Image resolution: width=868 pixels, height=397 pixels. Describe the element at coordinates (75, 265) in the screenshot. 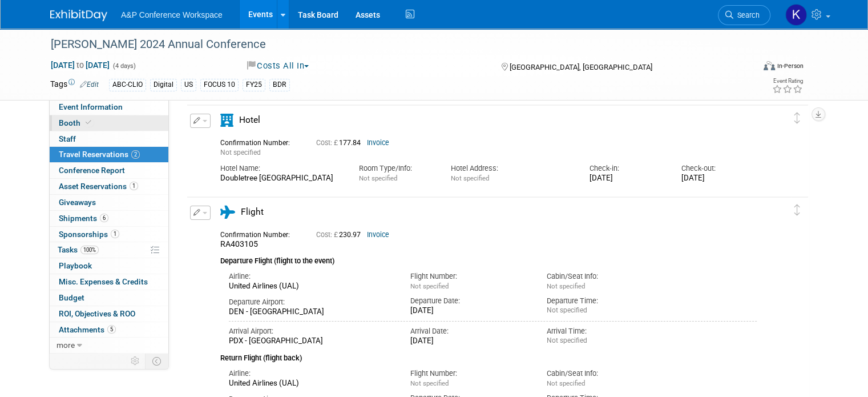

I see `span: Playbook` at that location.